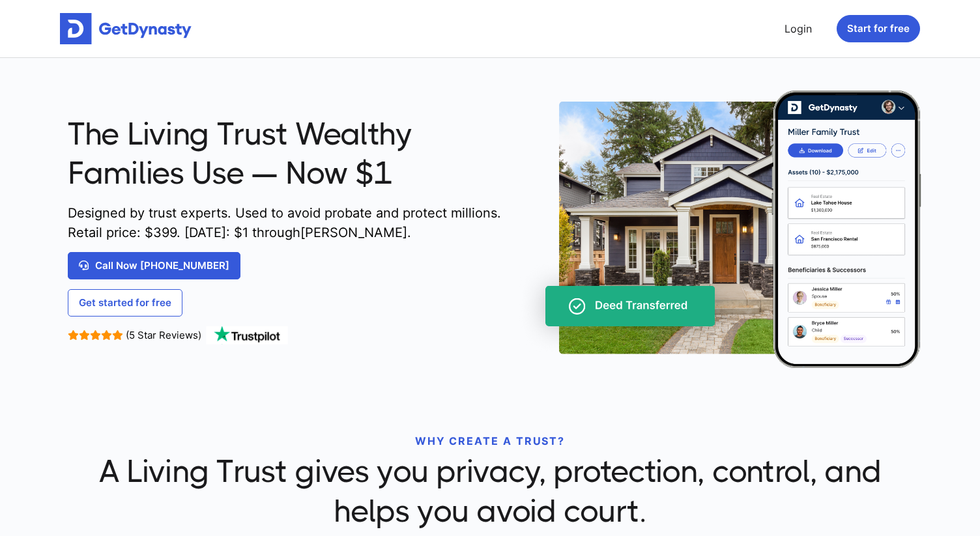  I want to click on span: Designed by trust experts. Used to avoid probate and protect millions. Retail price: $ 399 . [DAT..., so click(287, 223).